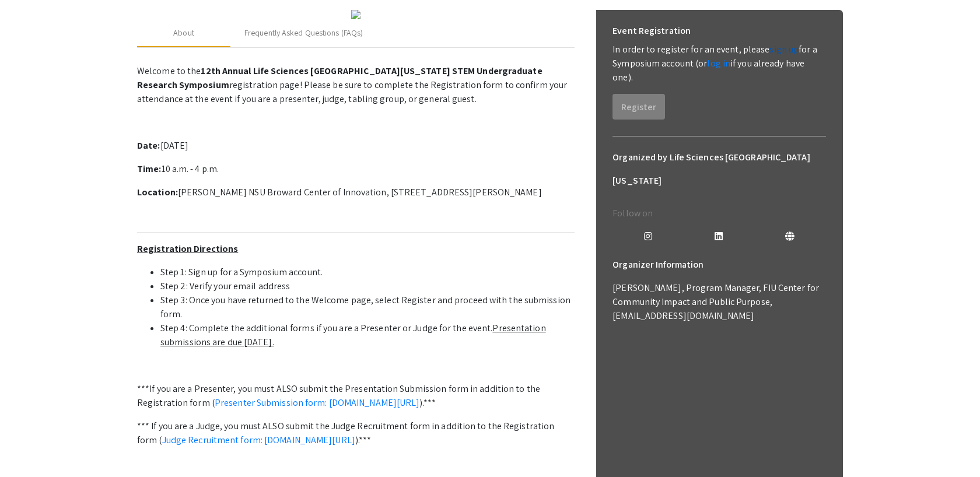 This screenshot has height=477, width=980. What do you see at coordinates (367, 335) in the screenshot?
I see `li: Step 4: Complete the additional forms if you are a Presenter or Judge for the event.` at bounding box center [367, 335].